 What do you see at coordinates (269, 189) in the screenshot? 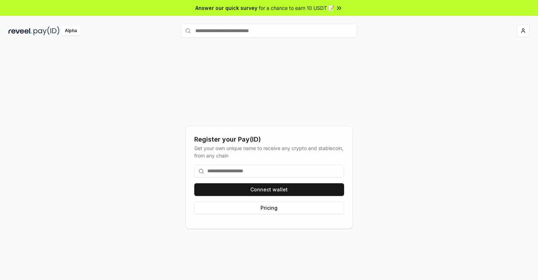
I see `button: Connect wallet` at bounding box center [269, 189].